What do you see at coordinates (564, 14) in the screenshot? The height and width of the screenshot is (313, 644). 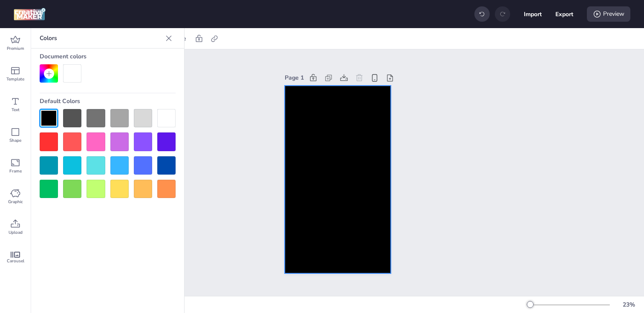 I see `button: Export` at bounding box center [564, 14].